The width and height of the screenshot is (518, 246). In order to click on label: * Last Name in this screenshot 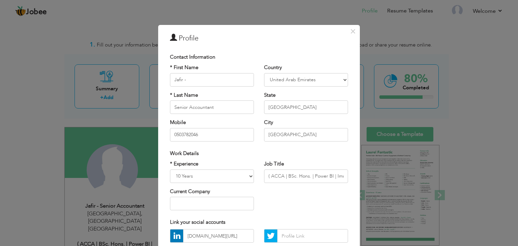, I will do `click(184, 95)`.